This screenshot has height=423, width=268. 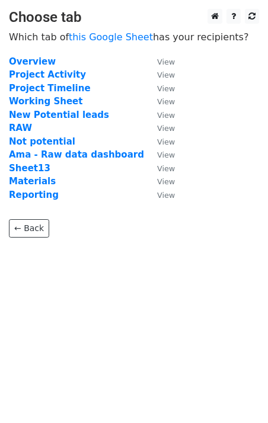 I want to click on a: Overview, so click(x=32, y=62).